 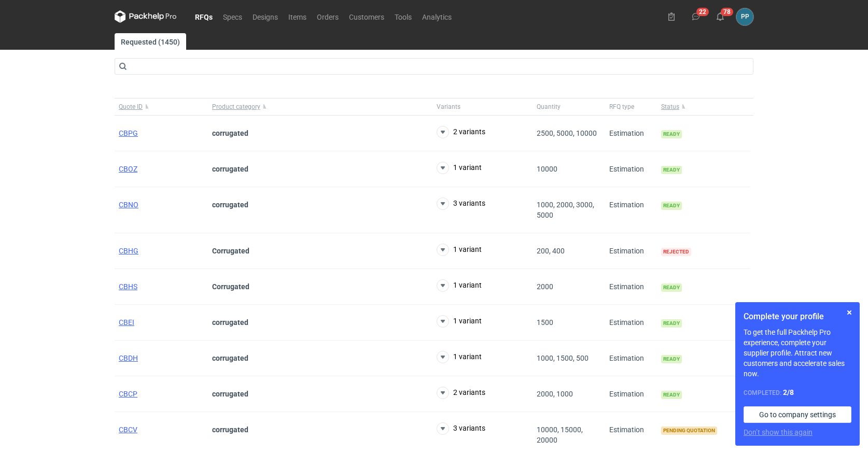 What do you see at coordinates (797, 392) in the screenshot?
I see `div: Completed:` at bounding box center [797, 392].